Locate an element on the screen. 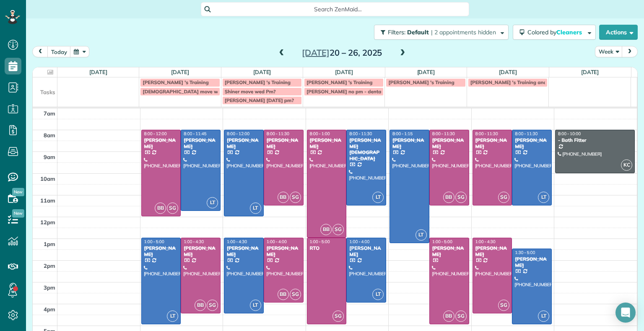  h2: 20 – 26, 2025 is located at coordinates (342, 53).